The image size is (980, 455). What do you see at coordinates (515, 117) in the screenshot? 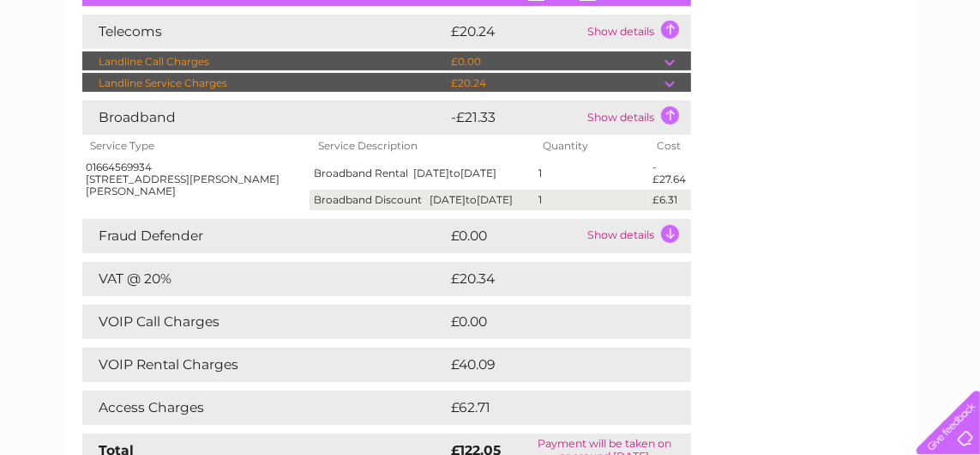
I see `td: -£21.33` at bounding box center [515, 117].